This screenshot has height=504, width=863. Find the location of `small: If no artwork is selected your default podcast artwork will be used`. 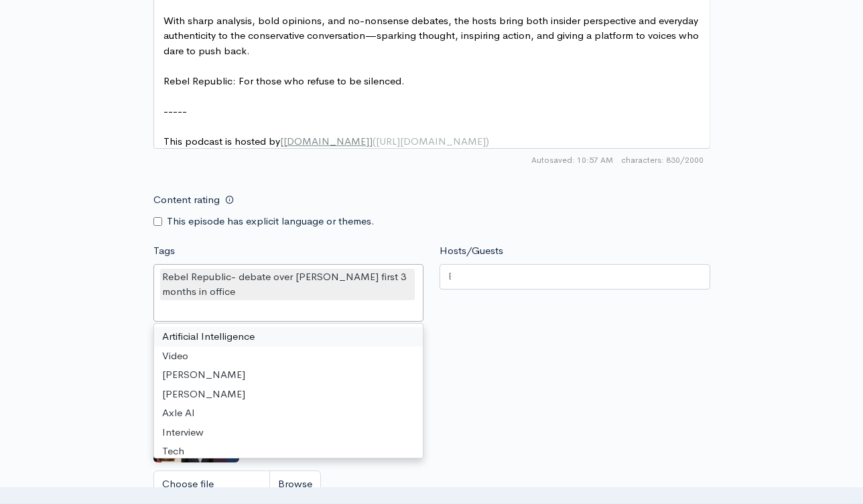

small: If no artwork is selected your default podcast artwork will be used is located at coordinates (432, 365).